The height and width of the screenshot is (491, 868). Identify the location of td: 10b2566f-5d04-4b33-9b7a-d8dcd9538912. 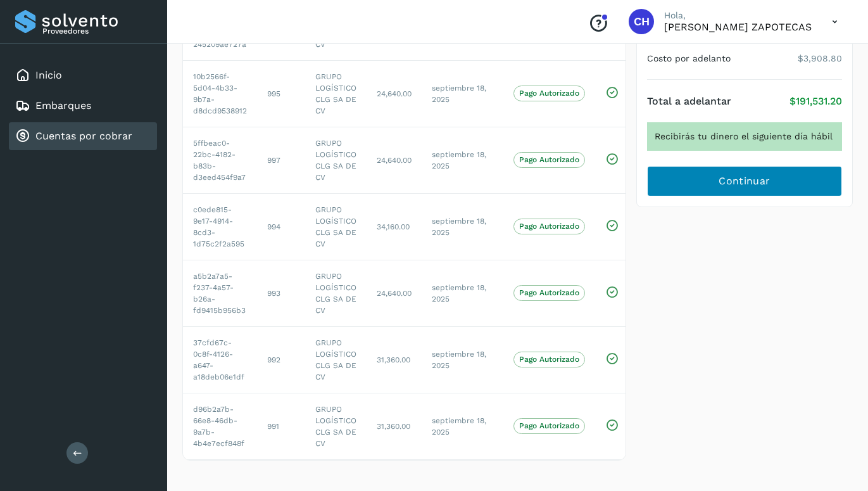
(220, 93).